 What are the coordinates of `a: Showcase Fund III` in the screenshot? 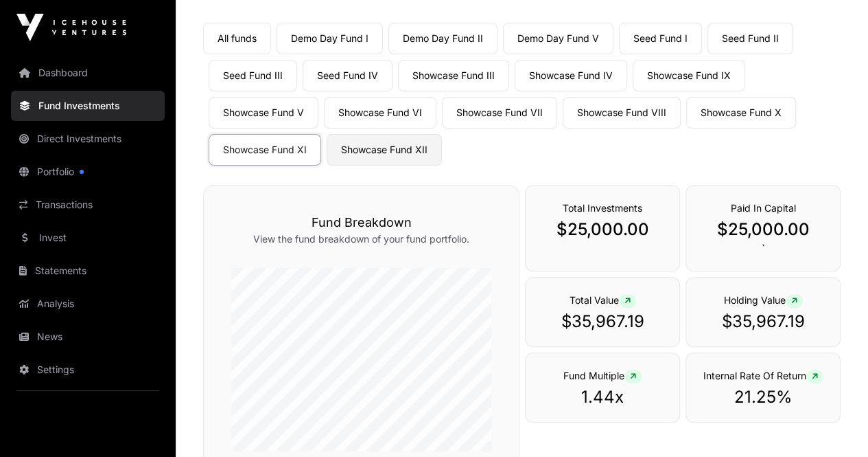 It's located at (454, 76).